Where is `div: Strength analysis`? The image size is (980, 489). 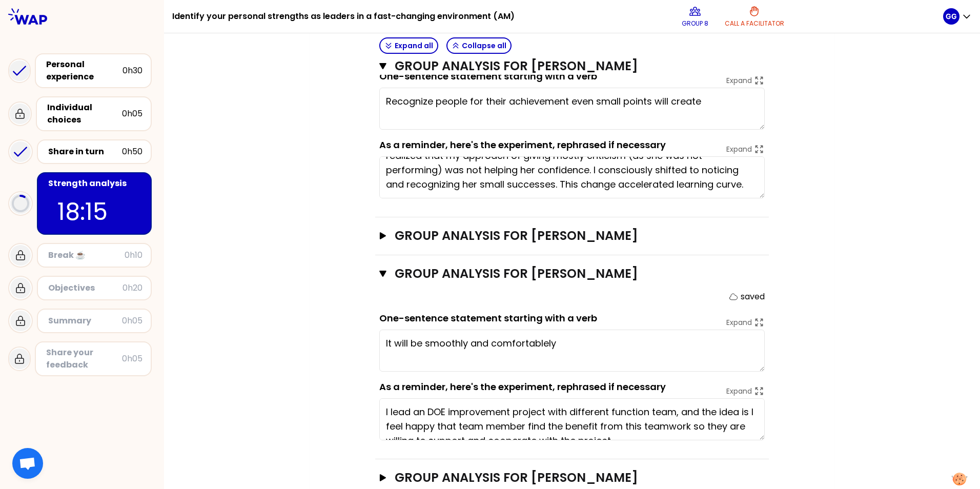 div: Strength analysis is located at coordinates (95, 183).